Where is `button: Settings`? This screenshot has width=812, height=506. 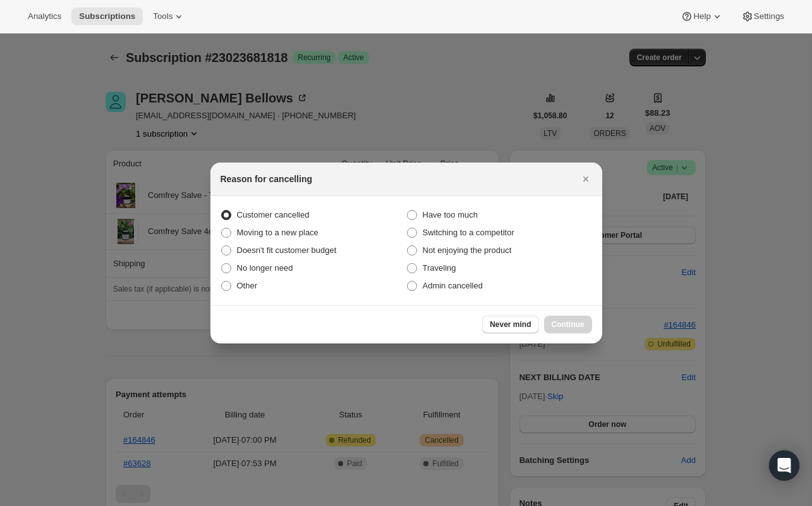
button: Settings is located at coordinates (762, 17).